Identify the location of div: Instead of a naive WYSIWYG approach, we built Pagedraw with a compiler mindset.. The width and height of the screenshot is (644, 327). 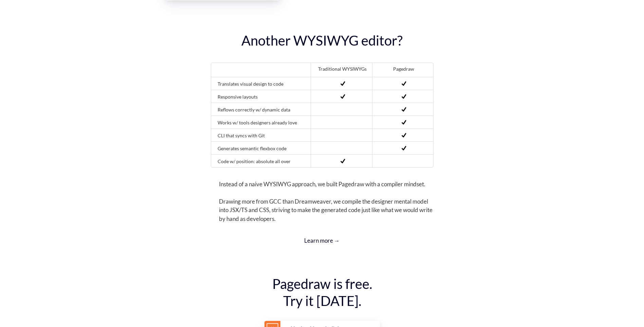
(326, 184).